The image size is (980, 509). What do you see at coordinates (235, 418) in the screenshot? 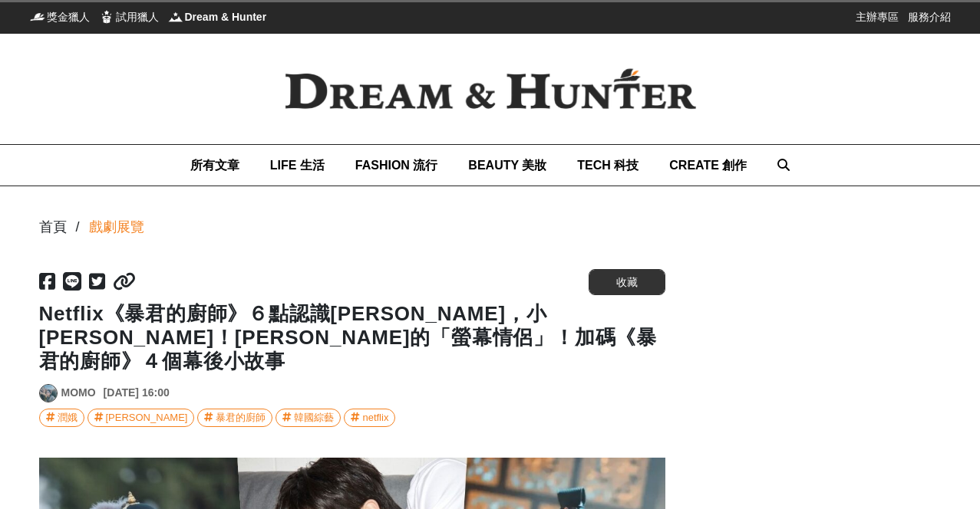
I see `a: 暴君的廚師` at bounding box center [235, 418].